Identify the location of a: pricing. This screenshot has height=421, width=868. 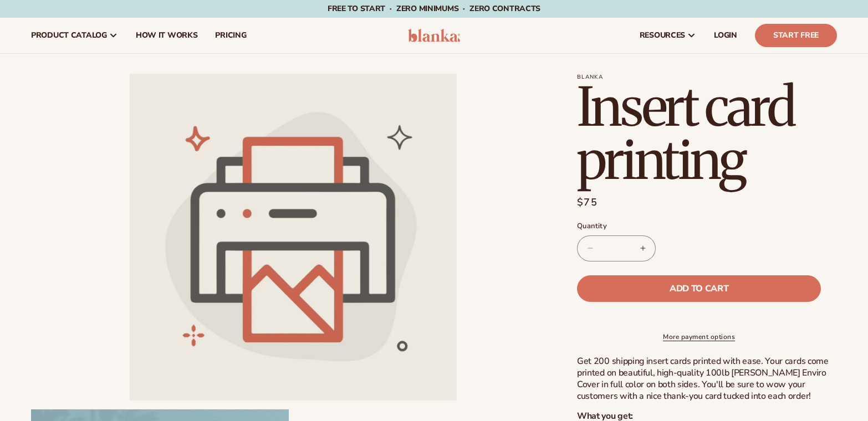
(231, 35).